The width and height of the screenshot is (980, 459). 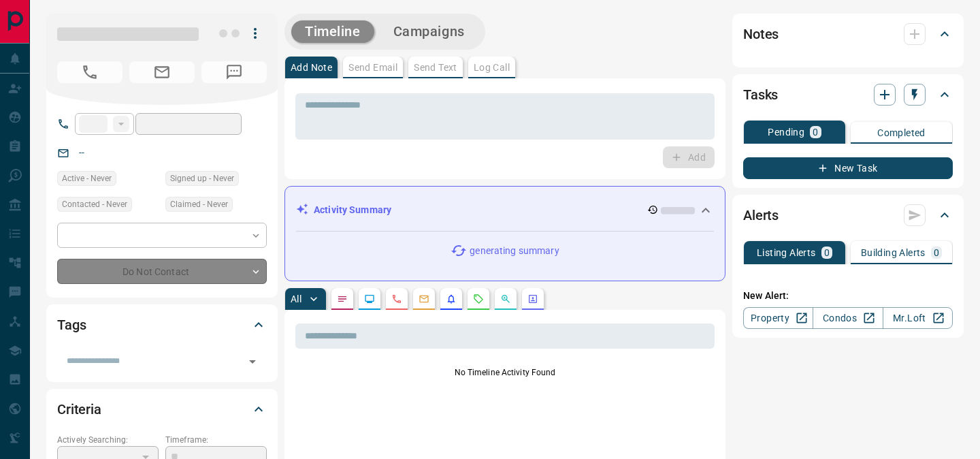 I want to click on h2: Notes, so click(x=761, y=34).